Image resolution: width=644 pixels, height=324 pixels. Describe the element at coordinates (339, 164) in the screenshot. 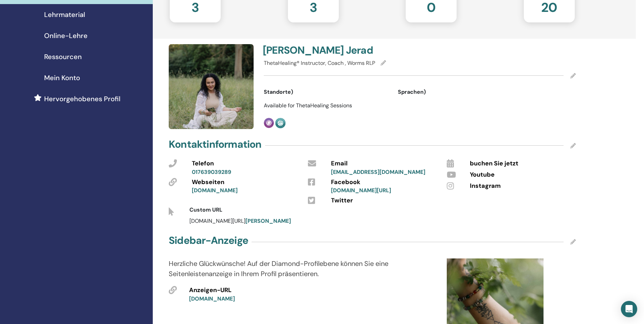

I see `span: Email` at that location.